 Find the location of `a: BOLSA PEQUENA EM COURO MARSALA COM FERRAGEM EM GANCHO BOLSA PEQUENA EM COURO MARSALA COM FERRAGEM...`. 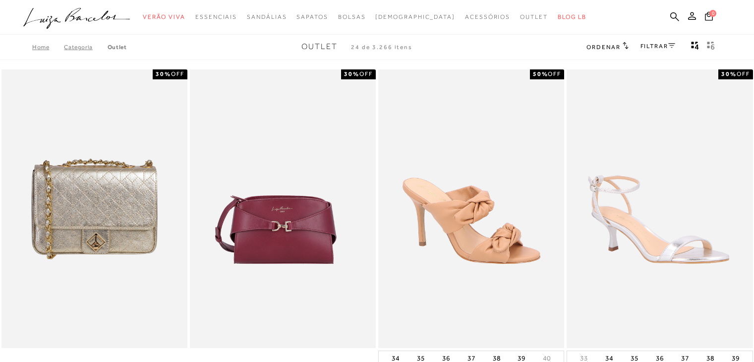

a: BOLSA PEQUENA EM COURO MARSALA COM FERRAGEM EM GANCHO BOLSA PEQUENA EM COURO MARSALA COM FERRAGEM... is located at coordinates (283, 209).